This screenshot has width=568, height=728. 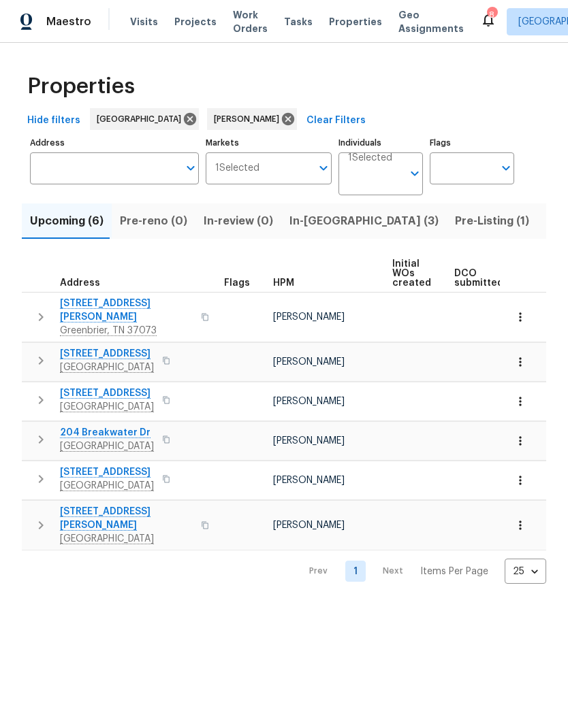 I want to click on button: Hide filters, so click(x=54, y=120).